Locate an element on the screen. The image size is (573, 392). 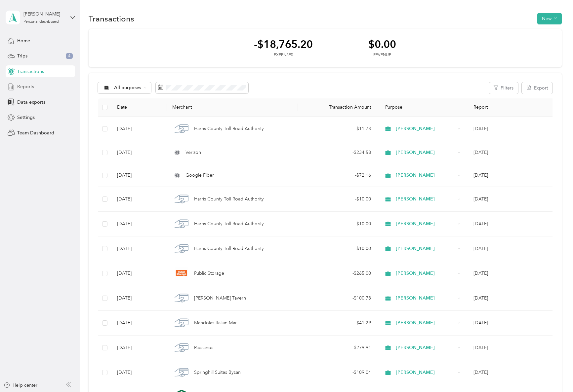
span: Verizon is located at coordinates (193, 152).